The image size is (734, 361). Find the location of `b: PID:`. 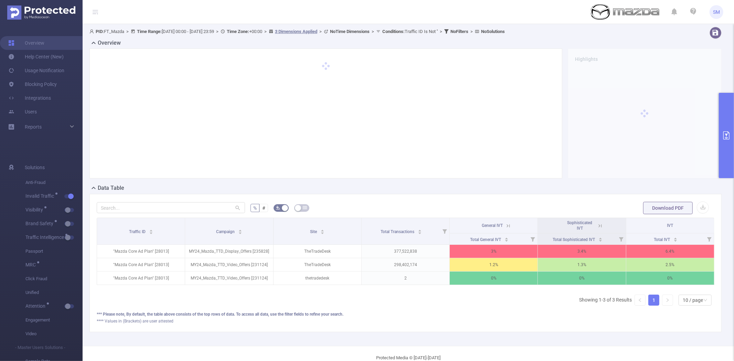

b: PID: is located at coordinates (100, 31).